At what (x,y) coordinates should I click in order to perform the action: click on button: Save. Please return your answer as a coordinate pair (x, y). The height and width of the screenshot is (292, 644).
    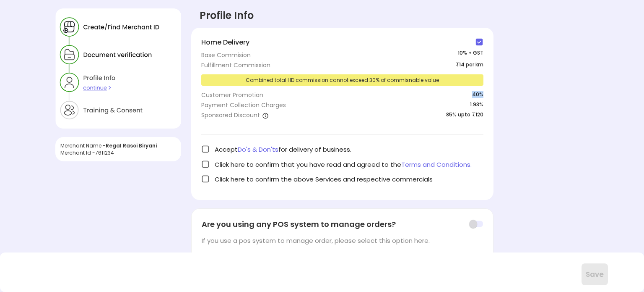
    Looking at the image, I should click on (595, 274).